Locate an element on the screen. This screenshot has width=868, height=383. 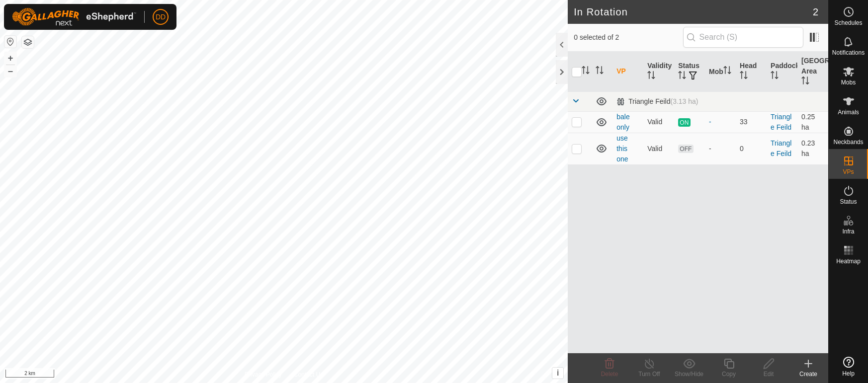
input: Search (S) is located at coordinates (743, 37).